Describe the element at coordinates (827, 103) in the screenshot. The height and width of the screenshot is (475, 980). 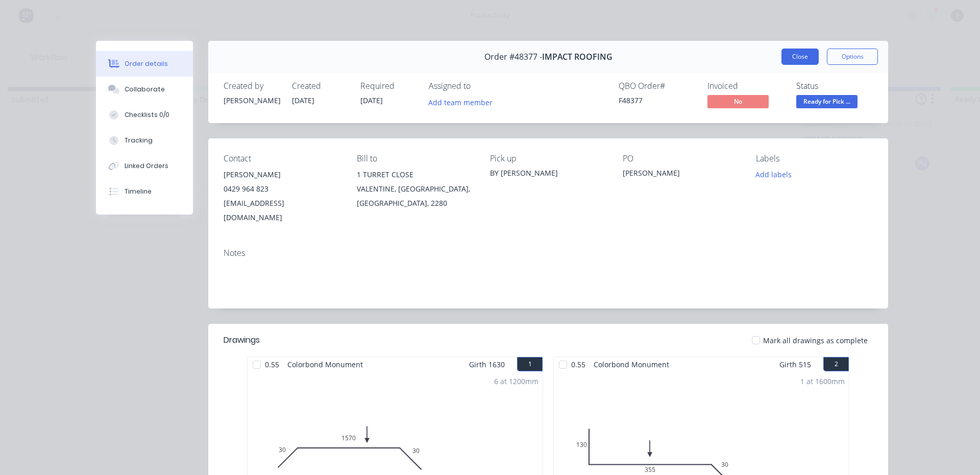
I see `button: Ready for Pick ...` at that location.